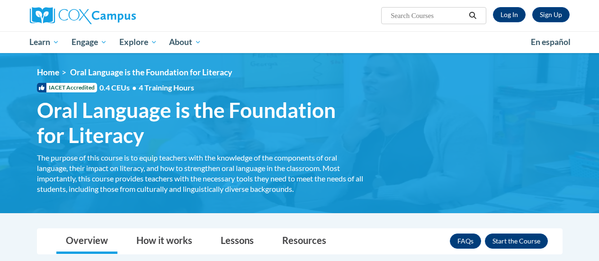 The height and width of the screenshot is (261, 599). I want to click on a: En español, so click(551, 42).